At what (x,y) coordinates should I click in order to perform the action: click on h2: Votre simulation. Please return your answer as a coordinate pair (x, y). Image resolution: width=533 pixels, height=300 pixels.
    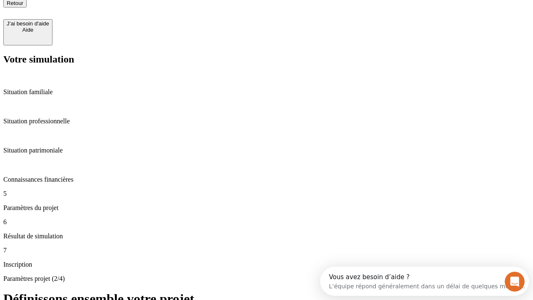
    Looking at the image, I should click on (266, 59).